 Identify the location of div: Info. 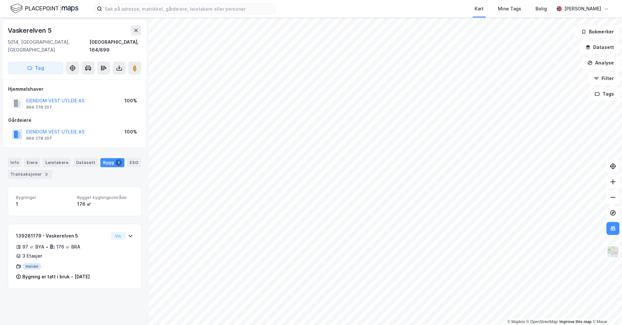
(15, 163).